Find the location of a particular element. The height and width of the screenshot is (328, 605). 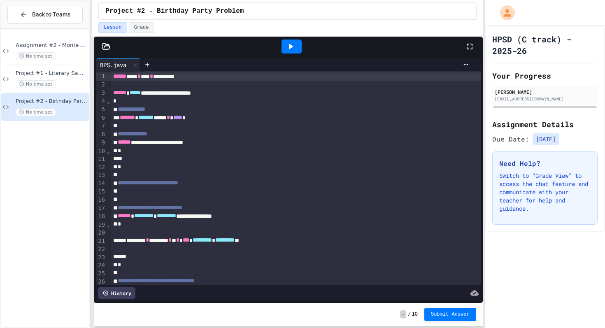

div: 26 is located at coordinates (101, 282).